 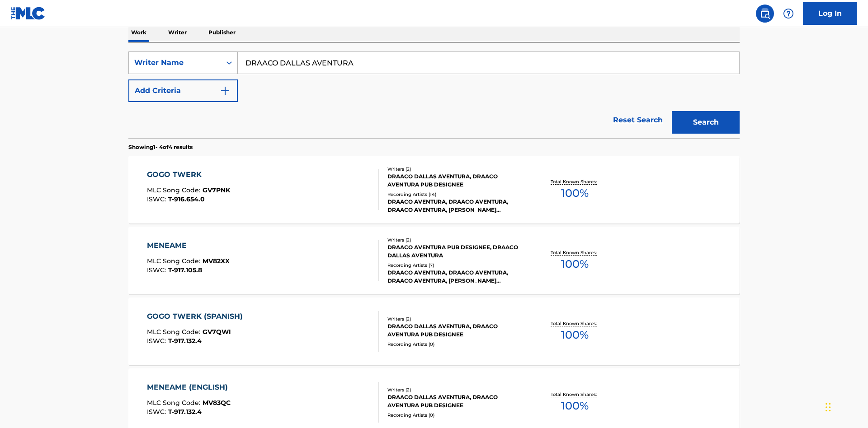 I want to click on div: MENEAME (ENGLISH), so click(x=190, y=388).